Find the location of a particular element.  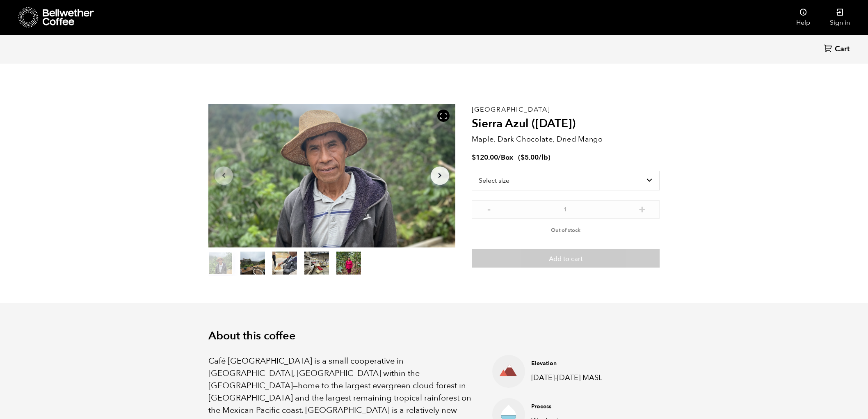

button: Add to cart is located at coordinates (566, 259).